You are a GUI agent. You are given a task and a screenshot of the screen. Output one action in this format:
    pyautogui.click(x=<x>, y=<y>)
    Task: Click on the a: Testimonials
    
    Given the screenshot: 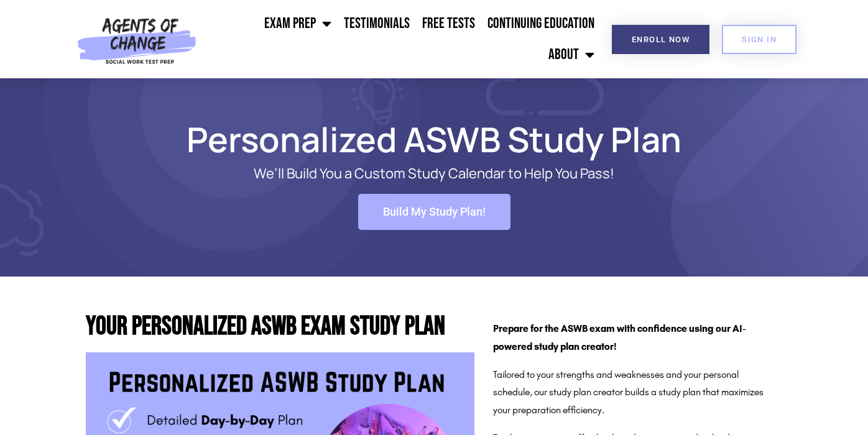 What is the action you would take?
    pyautogui.click(x=377, y=24)
    